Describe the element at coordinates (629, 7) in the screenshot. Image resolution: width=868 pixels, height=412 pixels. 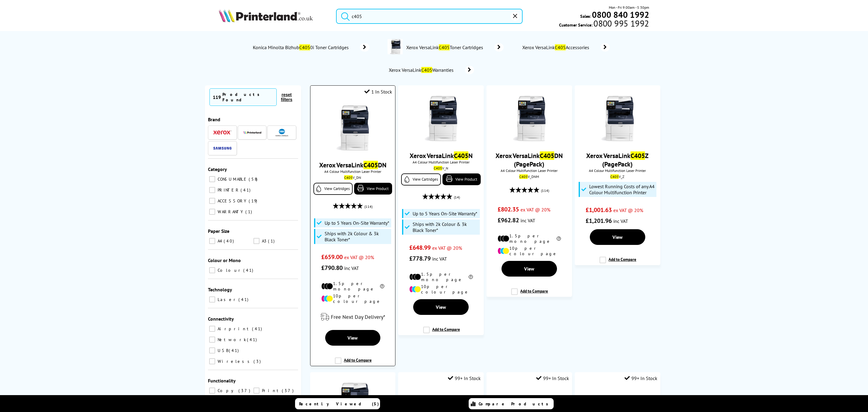
I see `span: Mon - Fri 9:00am - 5:30pm` at that location.